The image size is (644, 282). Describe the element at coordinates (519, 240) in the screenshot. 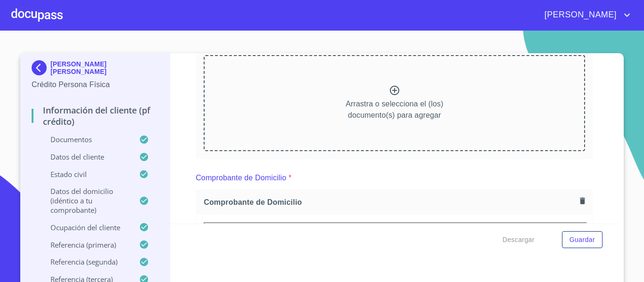

I see `button: Descargar` at that location.